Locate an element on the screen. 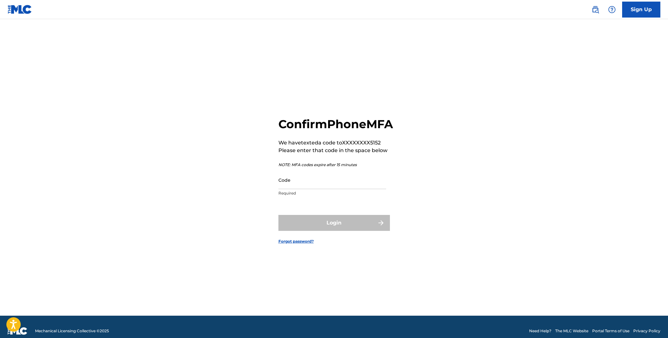  p: NOTE: MFA codes expire after 15 minutes is located at coordinates (336, 165).